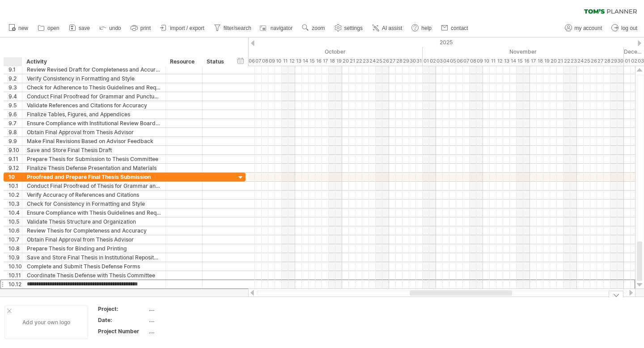  I want to click on div: Monday, 17 November 2025, so click(533, 61).